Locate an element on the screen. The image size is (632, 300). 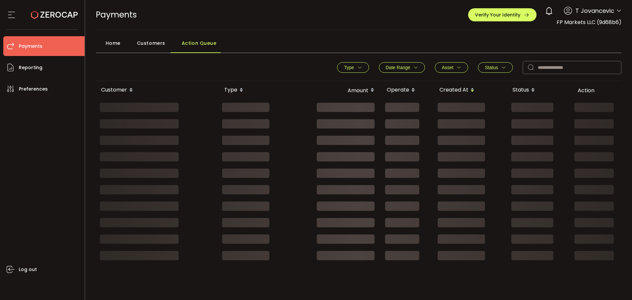
span: Verify Your Identity is located at coordinates (498, 15).